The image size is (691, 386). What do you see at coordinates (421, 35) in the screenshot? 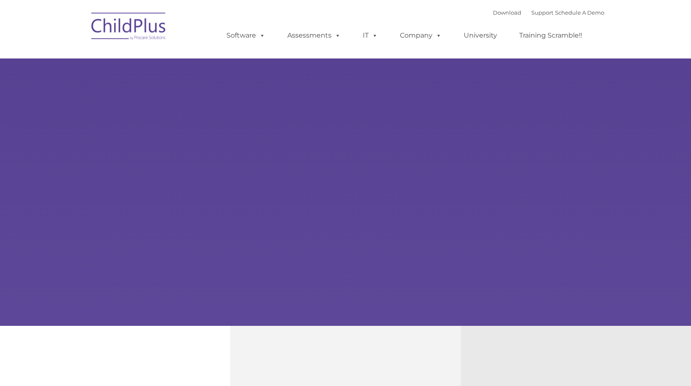
I see `a: Company` at bounding box center [421, 35].